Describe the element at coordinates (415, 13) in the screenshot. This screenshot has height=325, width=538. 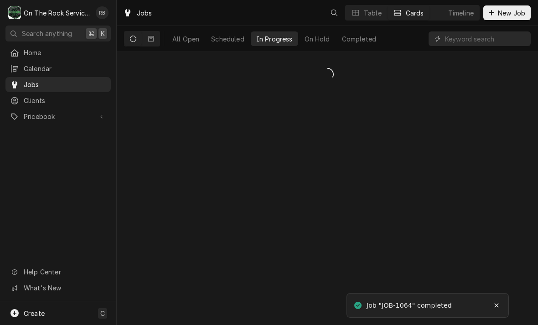
I see `div: Cards` at that location.